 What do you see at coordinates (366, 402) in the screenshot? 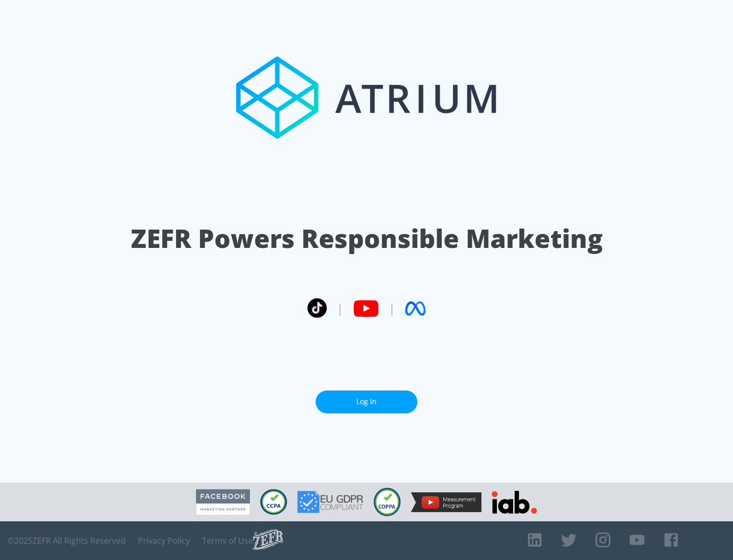
I see `a: Log In` at bounding box center [366, 402].